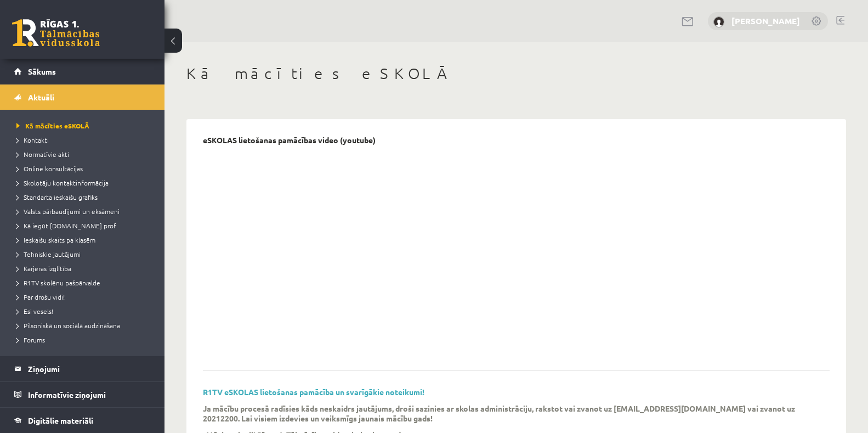 The width and height of the screenshot is (868, 433). What do you see at coordinates (85, 140) in the screenshot?
I see `a: Kontakti` at bounding box center [85, 140].